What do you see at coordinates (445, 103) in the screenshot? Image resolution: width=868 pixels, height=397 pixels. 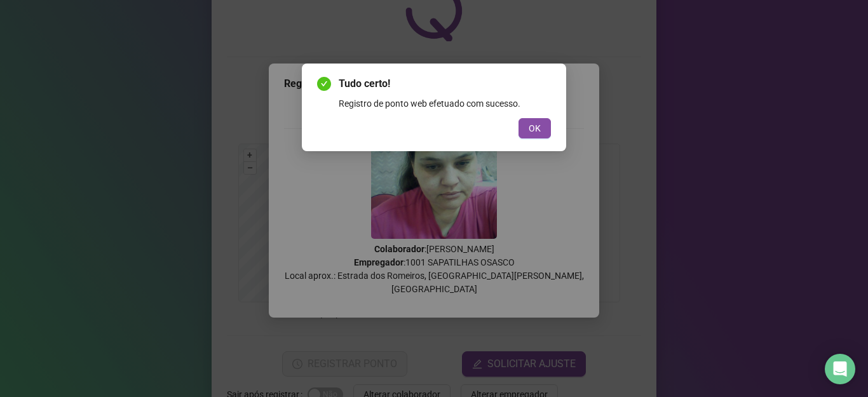 I see `div: Registro de ponto web efetuado com sucesso.` at bounding box center [445, 103].